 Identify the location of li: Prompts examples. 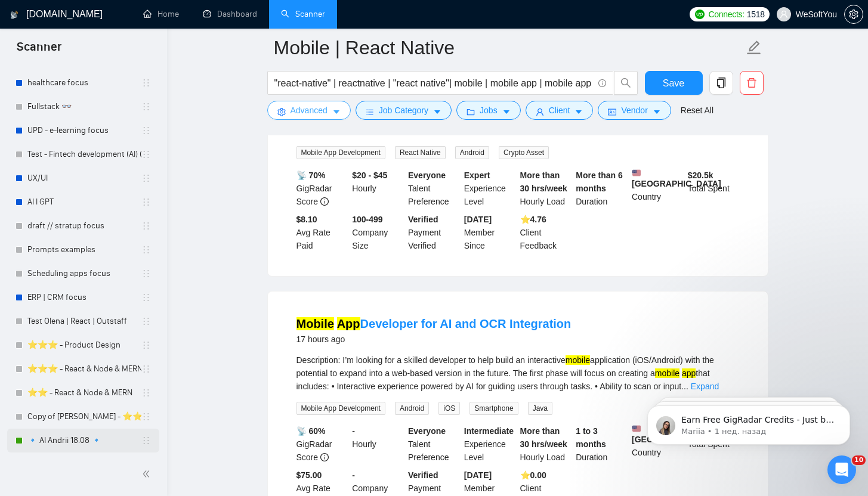
(83, 250).